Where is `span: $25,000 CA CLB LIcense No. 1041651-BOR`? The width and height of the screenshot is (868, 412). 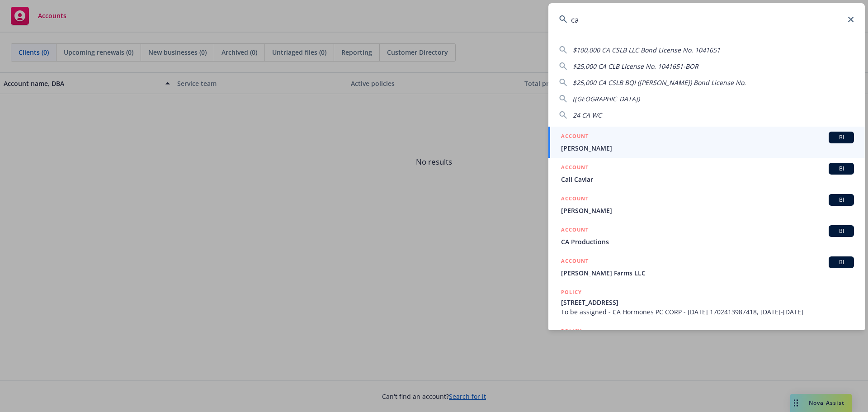 span: $25,000 CA CLB LIcense No. 1041651-BOR is located at coordinates (636, 66).